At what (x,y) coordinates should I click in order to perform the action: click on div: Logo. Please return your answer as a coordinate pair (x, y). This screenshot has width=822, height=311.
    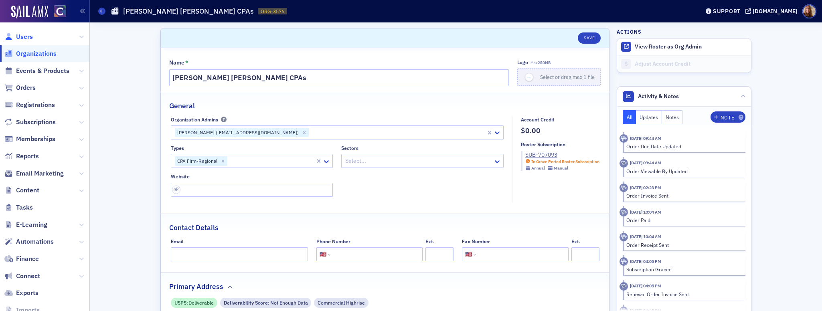
    Looking at the image, I should click on (522, 62).